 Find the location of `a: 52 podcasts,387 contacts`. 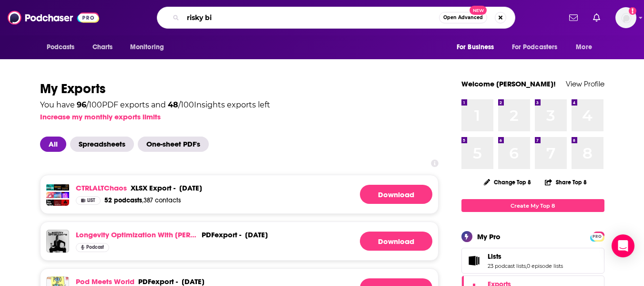

a: 52 podcasts,387 contacts is located at coordinates (142, 200).